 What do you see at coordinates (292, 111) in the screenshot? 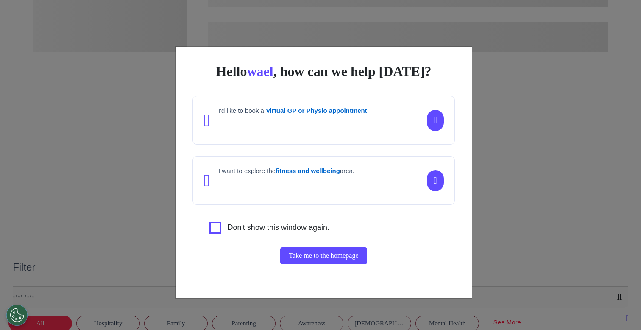
I see `h4: I'd like to book a` at bounding box center [292, 111].